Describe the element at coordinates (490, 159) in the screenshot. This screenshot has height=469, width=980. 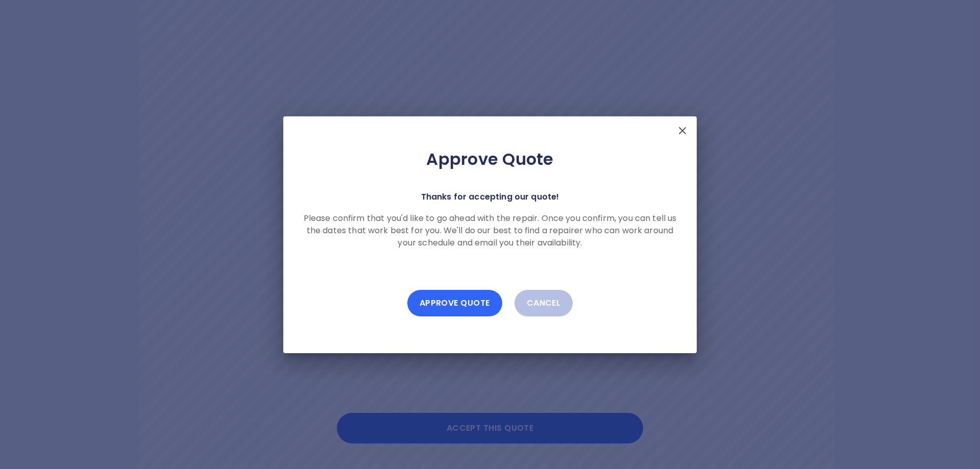
I see `h2: Approve Quote` at that location.